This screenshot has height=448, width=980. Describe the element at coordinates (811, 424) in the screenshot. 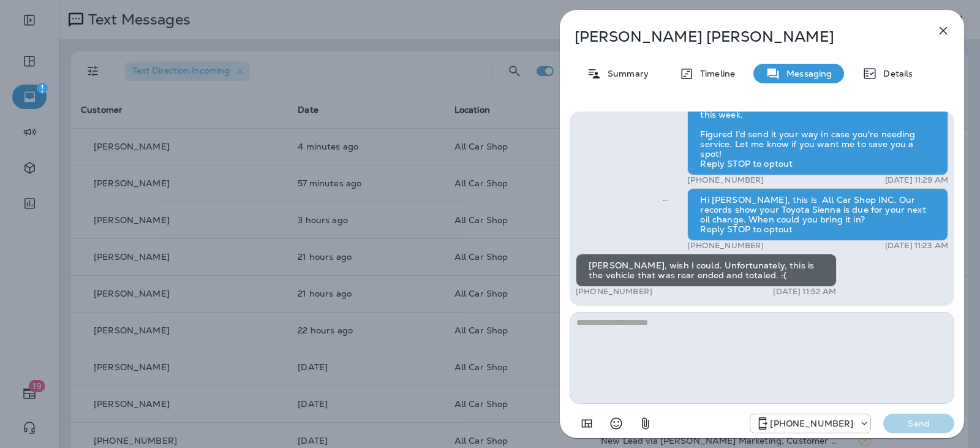

I see `div: +1 (689) 265-4479` at that location.